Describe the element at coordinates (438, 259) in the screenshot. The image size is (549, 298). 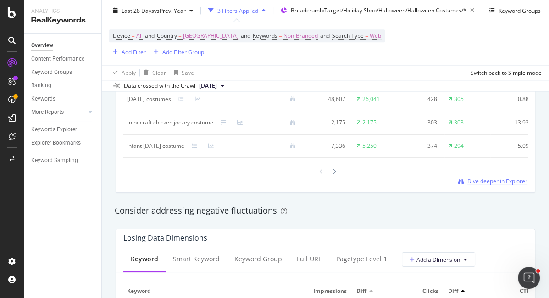
I see `button: Add a Dimension` at that location.